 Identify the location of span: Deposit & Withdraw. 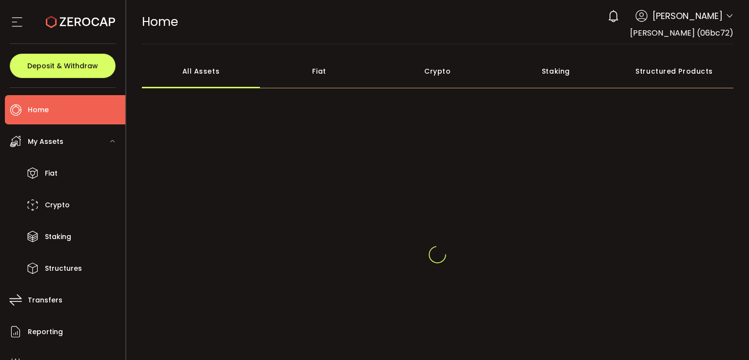
(62, 66).